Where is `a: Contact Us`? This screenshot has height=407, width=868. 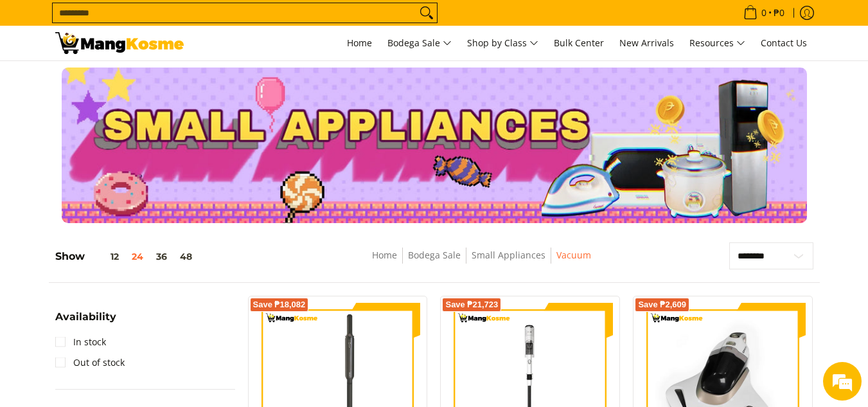 a: Contact Us is located at coordinates (784, 43).